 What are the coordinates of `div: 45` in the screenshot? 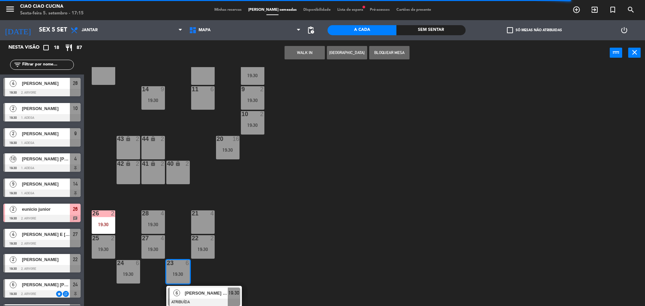 It's located at (92, 65).